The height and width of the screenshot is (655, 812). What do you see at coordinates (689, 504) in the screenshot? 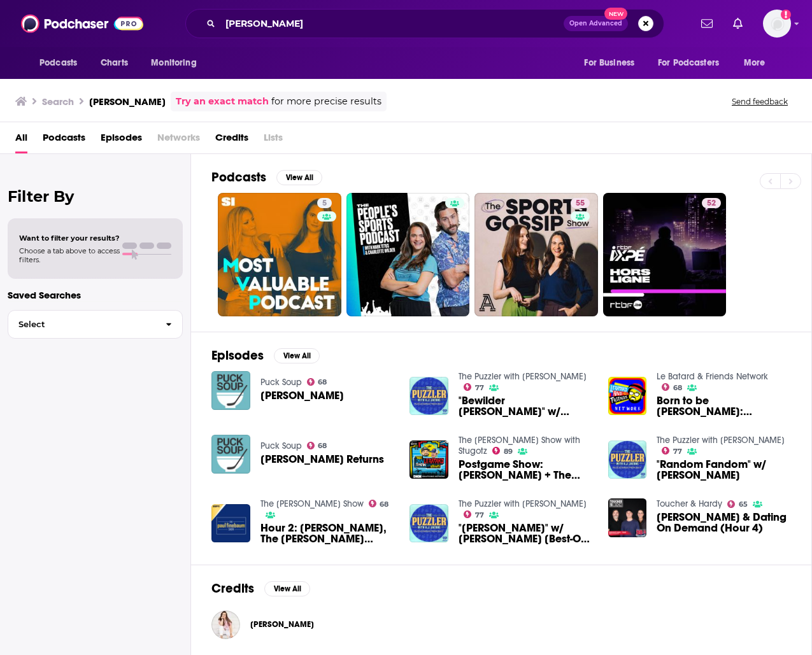
I see `a: Toucher & Hardy` at bounding box center [689, 504].